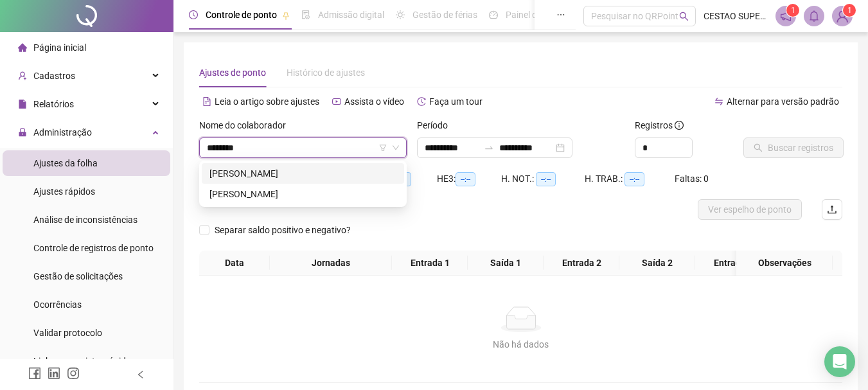 Image resolution: width=868 pixels, height=390 pixels. Describe the element at coordinates (93, 248) in the screenshot. I see `span: Controle de registros de ponto` at that location.